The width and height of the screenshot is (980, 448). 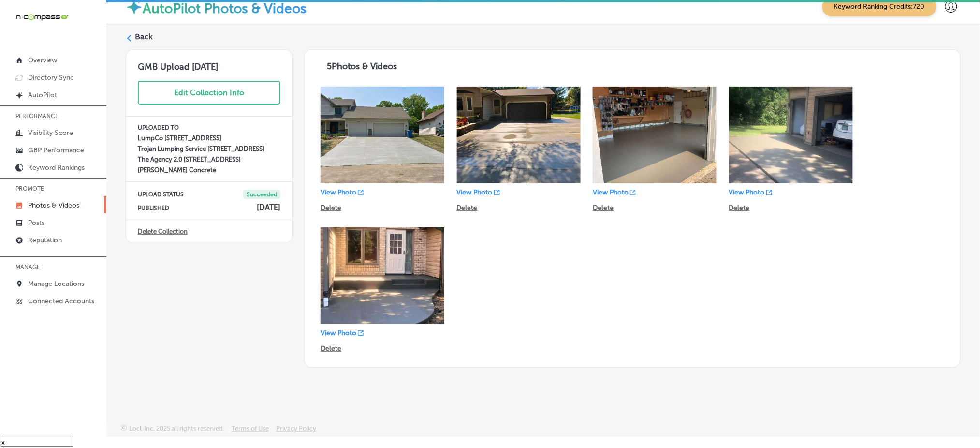 I want to click on a: Terms of Use, so click(x=250, y=431).